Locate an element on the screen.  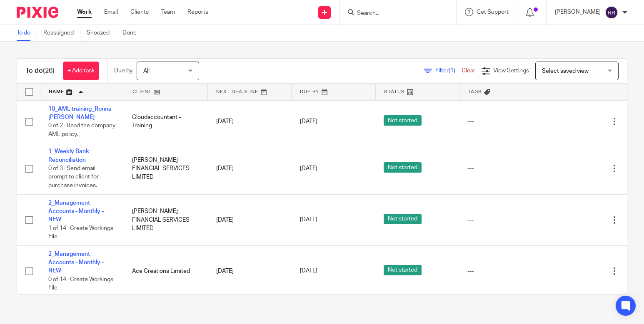
td: Ace Creations Limited is located at coordinates (165, 271).